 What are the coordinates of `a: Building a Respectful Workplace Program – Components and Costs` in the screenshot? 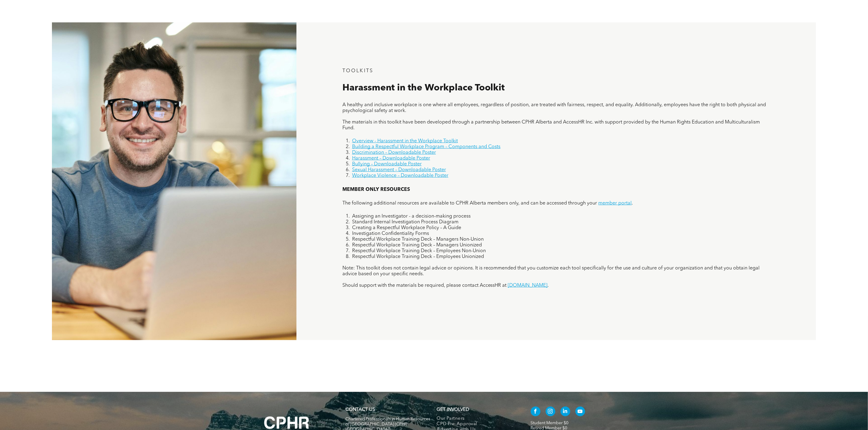 It's located at (426, 147).